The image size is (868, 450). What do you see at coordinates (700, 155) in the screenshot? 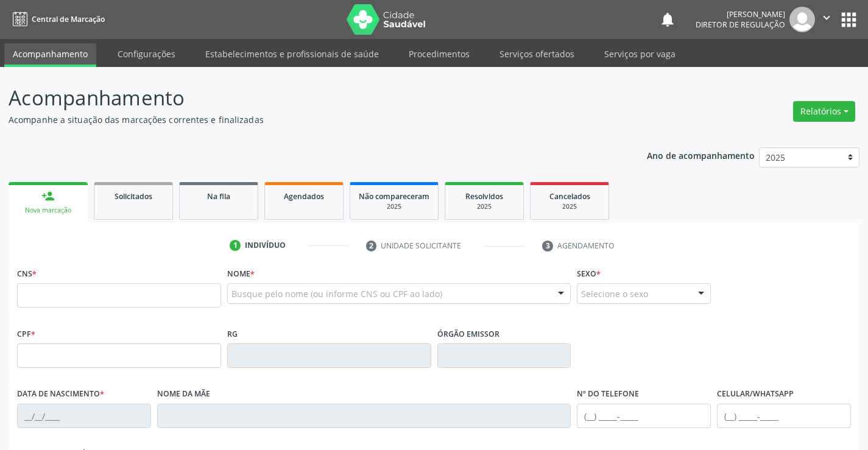
I see `p: Ano de acompanhamento` at bounding box center [700, 155].